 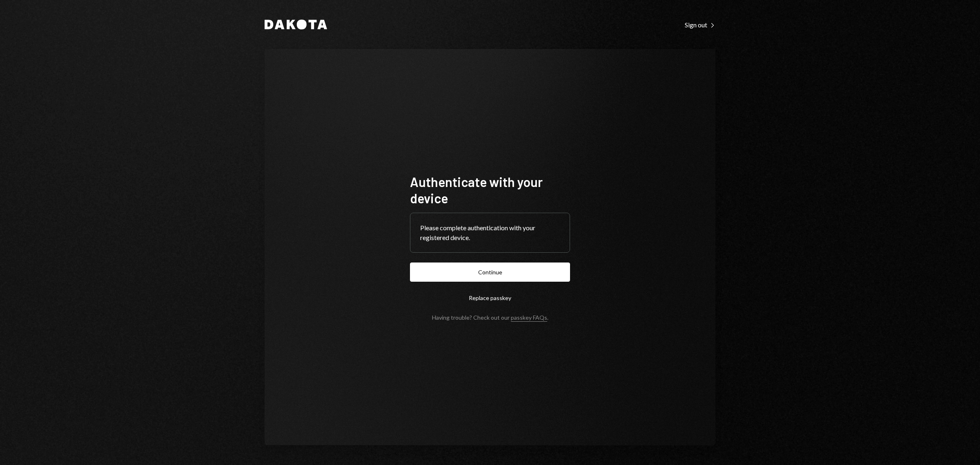 What do you see at coordinates (490, 318) in the screenshot?
I see `div: Having trouble? Check out our .` at bounding box center [490, 318].